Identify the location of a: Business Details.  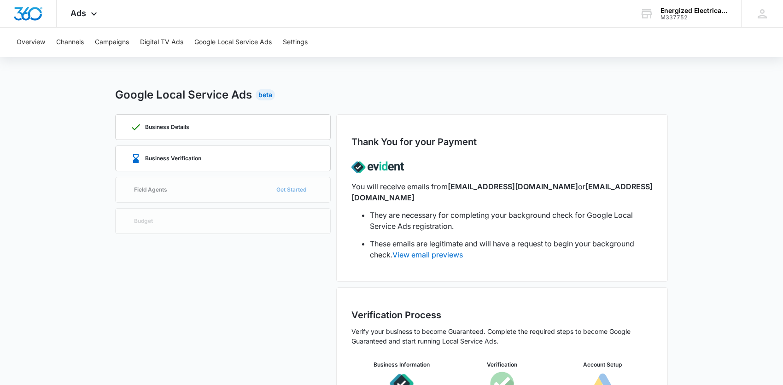
(223, 127).